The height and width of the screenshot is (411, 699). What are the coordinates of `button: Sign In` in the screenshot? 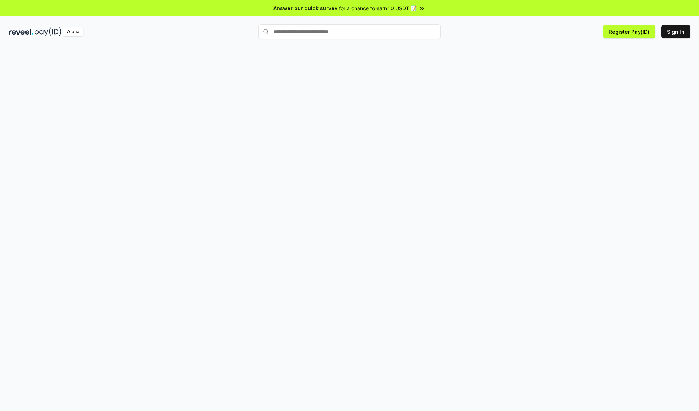 It's located at (675, 32).